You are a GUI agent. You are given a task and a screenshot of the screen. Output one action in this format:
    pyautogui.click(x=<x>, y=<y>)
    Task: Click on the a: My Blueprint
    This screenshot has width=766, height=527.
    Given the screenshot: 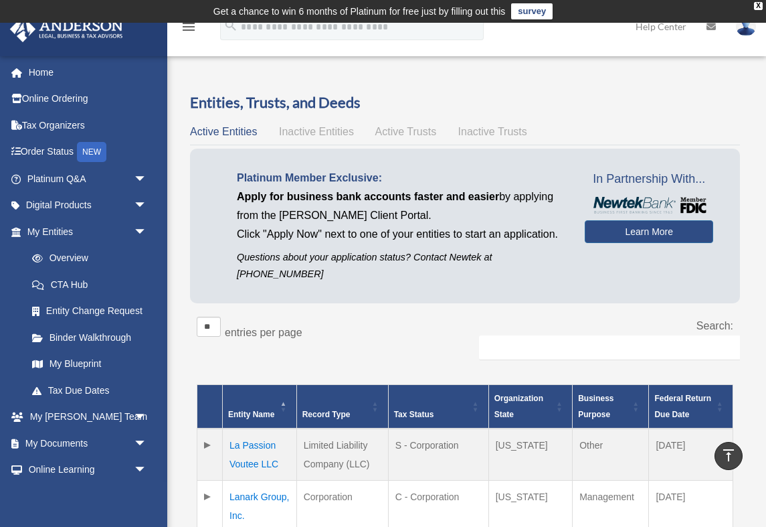 What is the action you would take?
    pyautogui.click(x=90, y=364)
    